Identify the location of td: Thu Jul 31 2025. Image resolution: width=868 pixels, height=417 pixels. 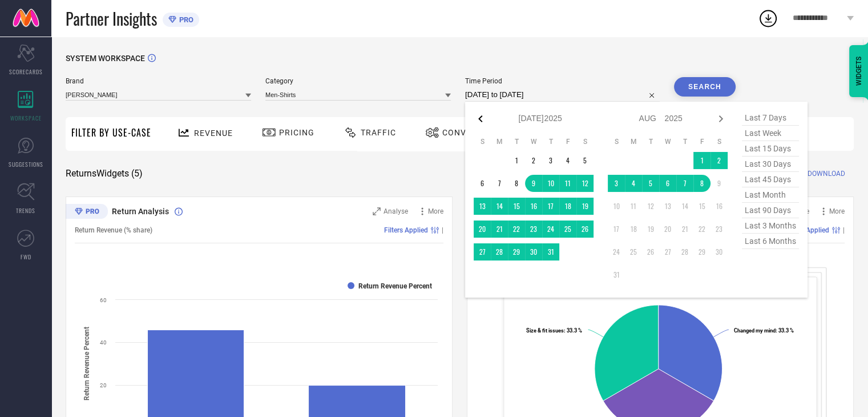
(551, 252).